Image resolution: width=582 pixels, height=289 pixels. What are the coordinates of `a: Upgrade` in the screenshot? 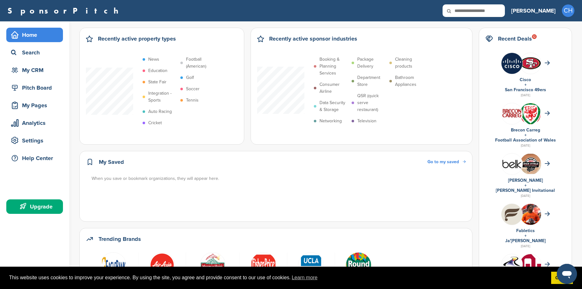 It's located at (35, 207).